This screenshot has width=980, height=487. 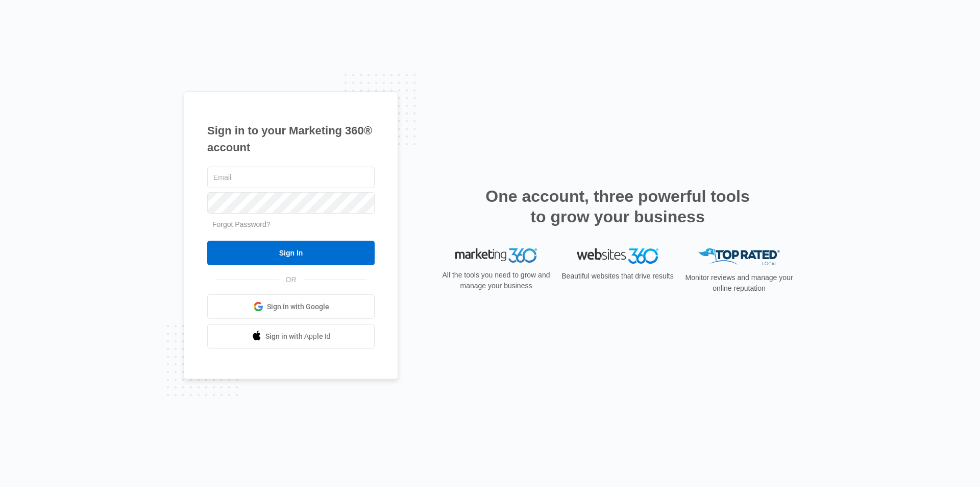 What do you see at coordinates (291, 177) in the screenshot?
I see `input: Email` at bounding box center [291, 177].